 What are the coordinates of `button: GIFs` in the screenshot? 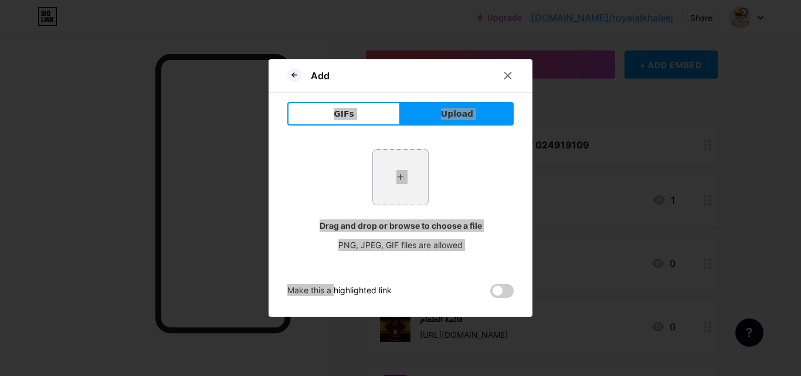 It's located at (344, 114).